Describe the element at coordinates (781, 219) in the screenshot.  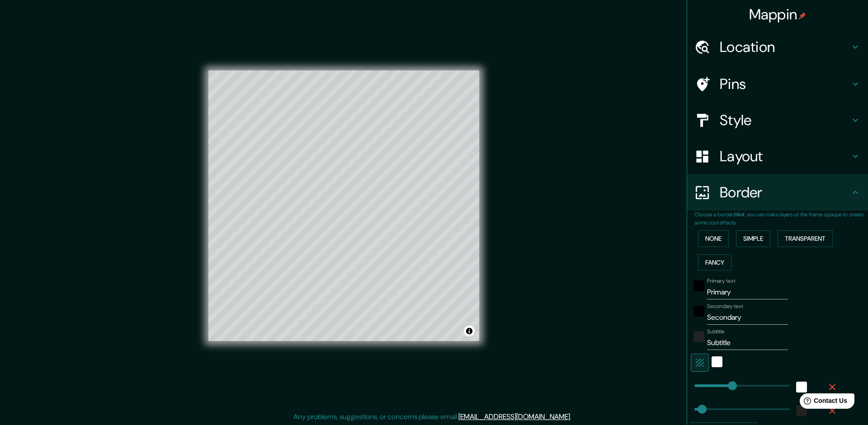
I see `p: Choose a border. : you can make layers of the frame opaque to create some cool effects.` at that location.